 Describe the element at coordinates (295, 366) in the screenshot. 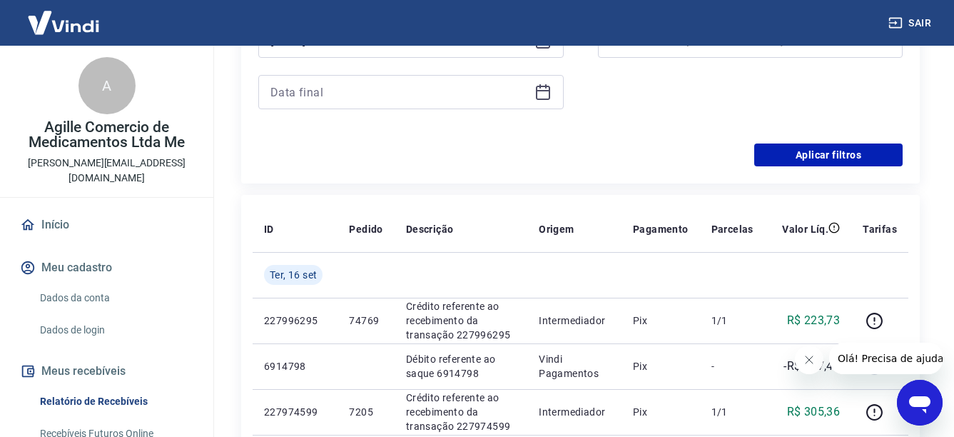

I see `p: 6914798` at that location.